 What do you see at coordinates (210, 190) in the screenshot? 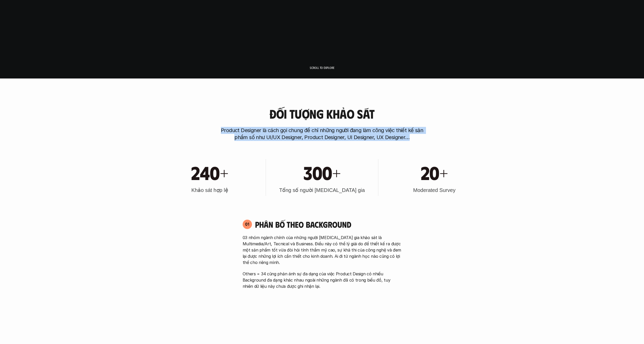
I see `h3: Khảo sát hợp lệ` at bounding box center [210, 190].